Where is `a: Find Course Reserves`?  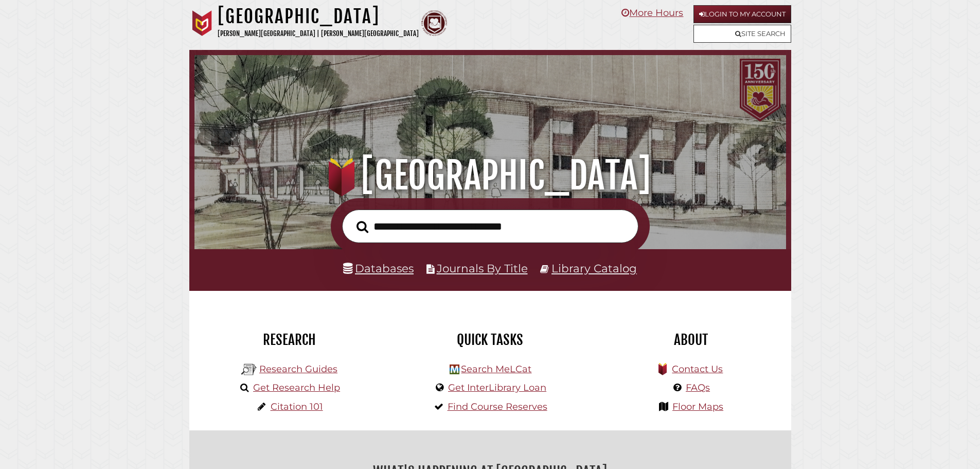
a: Find Course Reserves is located at coordinates (498, 407).